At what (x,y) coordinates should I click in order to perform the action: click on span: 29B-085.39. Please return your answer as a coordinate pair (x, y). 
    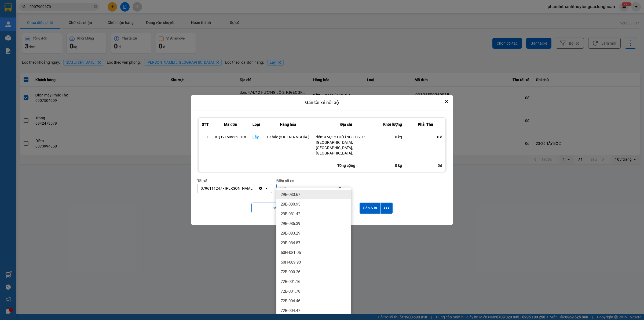
    Looking at the image, I should click on (290, 223).